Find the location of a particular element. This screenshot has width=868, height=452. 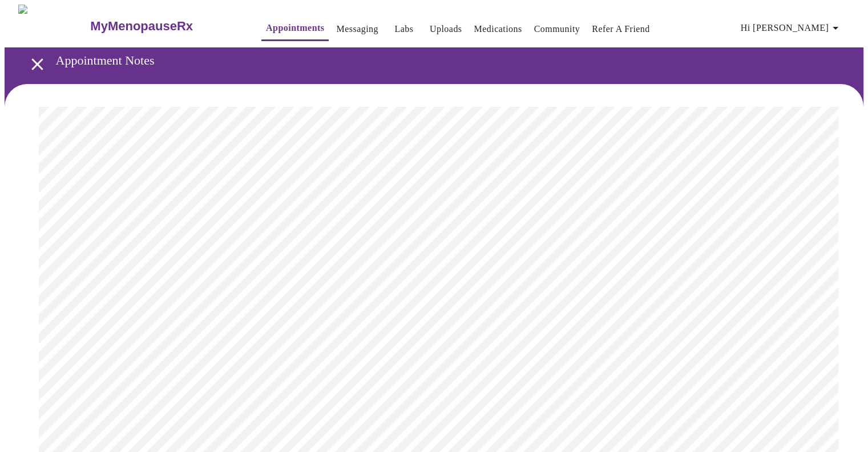

img: MyMenopauseRx Logo is located at coordinates (54, 26).